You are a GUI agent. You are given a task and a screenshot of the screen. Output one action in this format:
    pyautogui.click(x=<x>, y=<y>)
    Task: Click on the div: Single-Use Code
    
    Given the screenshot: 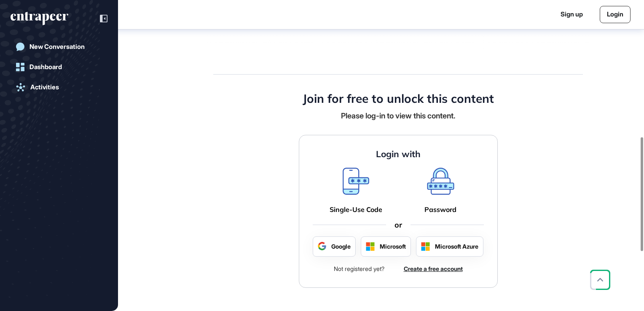 What is the action you would take?
    pyautogui.click(x=356, y=209)
    